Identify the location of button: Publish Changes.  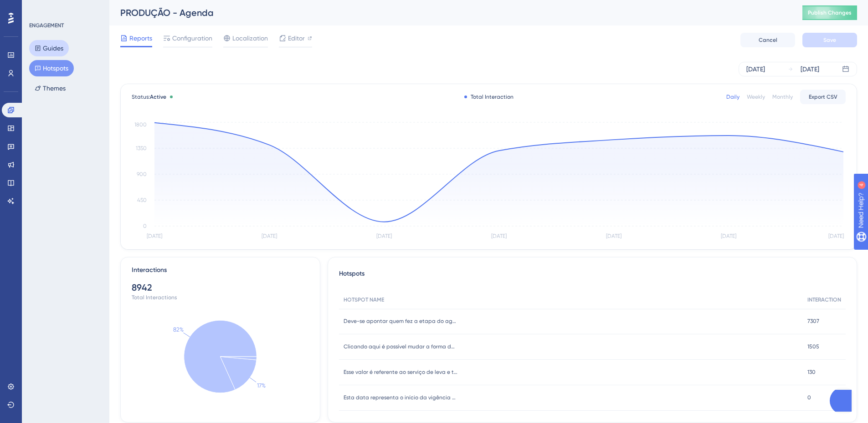
(830, 13).